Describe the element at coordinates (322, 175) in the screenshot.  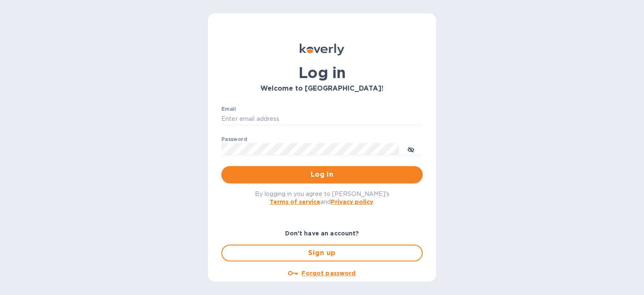
I see `span: Log in` at that location.